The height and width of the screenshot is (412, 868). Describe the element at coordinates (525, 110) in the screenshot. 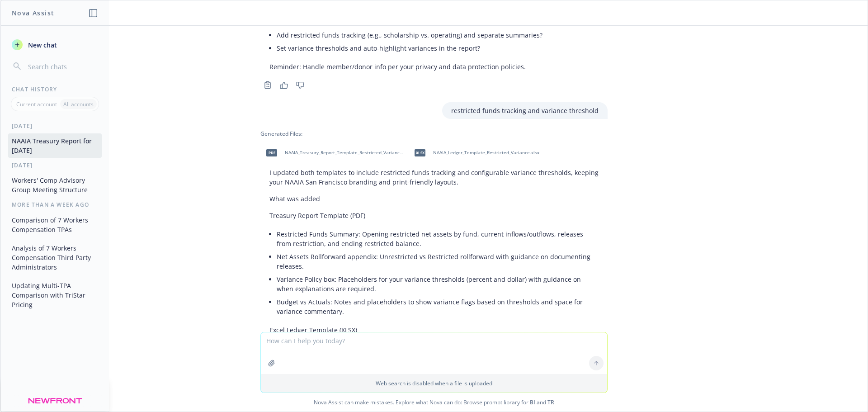

I see `p: restricted funds tracking and variance threshold` at that location.